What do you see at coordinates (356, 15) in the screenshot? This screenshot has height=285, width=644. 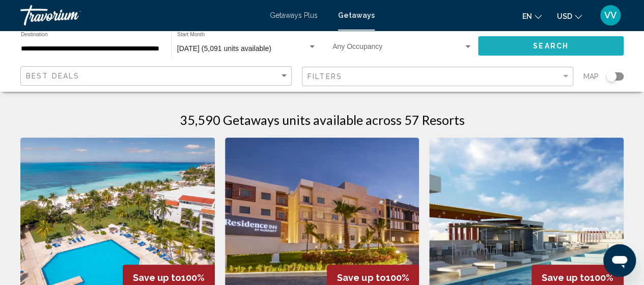 I see `span: Getaways` at bounding box center [356, 15].